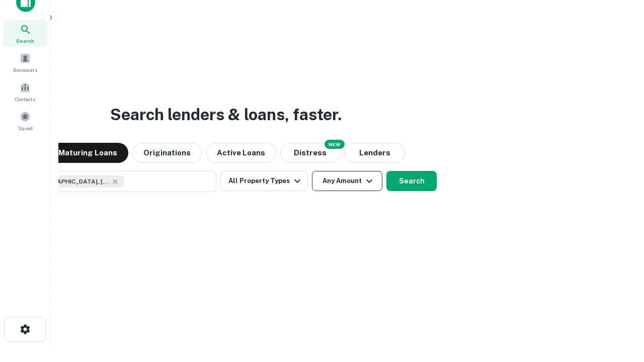 This screenshot has height=362, width=644. Describe the element at coordinates (241, 153) in the screenshot. I see `button: Active Loans` at that location.